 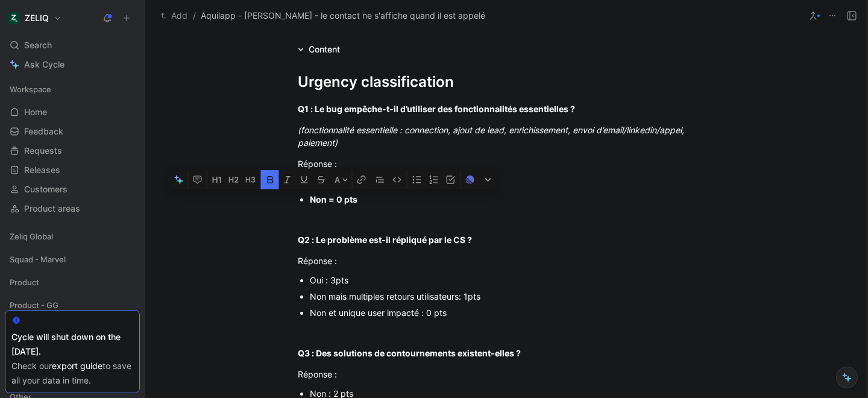 I want to click on a: Product areas, so click(x=72, y=209).